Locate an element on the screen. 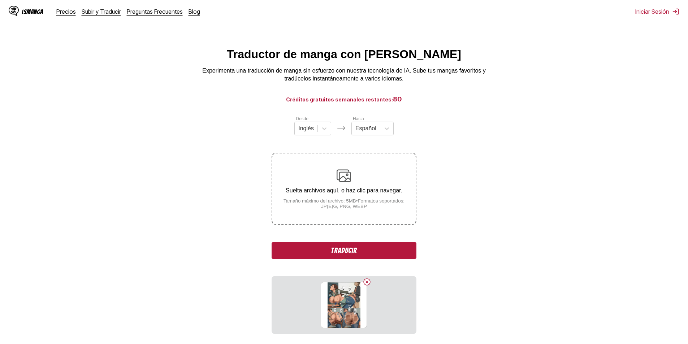 This screenshot has width=688, height=344. div: IsManga is located at coordinates (33, 12).